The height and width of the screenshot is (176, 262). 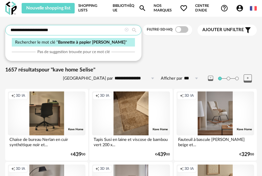 I want to click on img: fr, so click(x=253, y=8).